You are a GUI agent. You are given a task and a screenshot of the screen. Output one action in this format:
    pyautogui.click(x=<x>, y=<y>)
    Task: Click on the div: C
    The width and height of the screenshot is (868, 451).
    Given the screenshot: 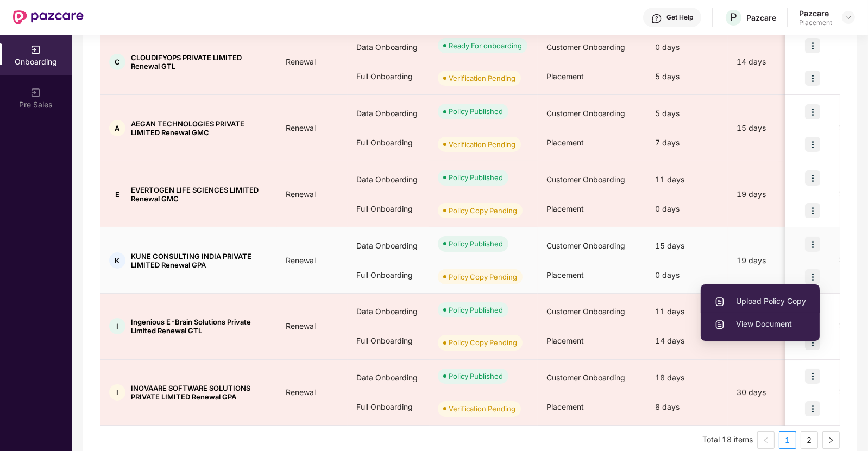 What is the action you would take?
    pyautogui.click(x=117, y=62)
    